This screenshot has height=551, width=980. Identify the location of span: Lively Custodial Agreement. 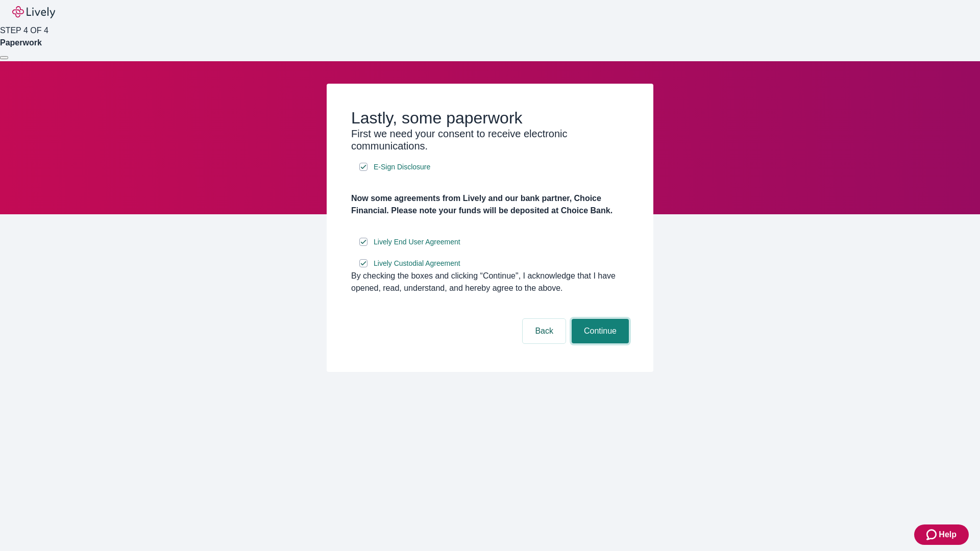
(417, 263).